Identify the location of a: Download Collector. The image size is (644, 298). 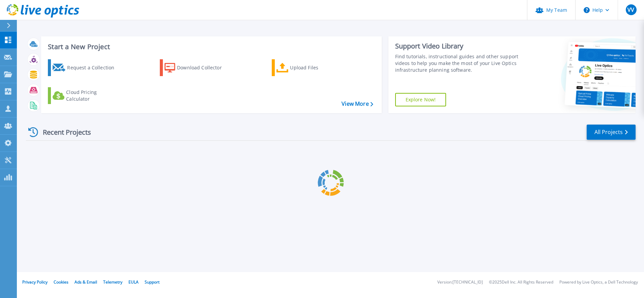
(197, 68).